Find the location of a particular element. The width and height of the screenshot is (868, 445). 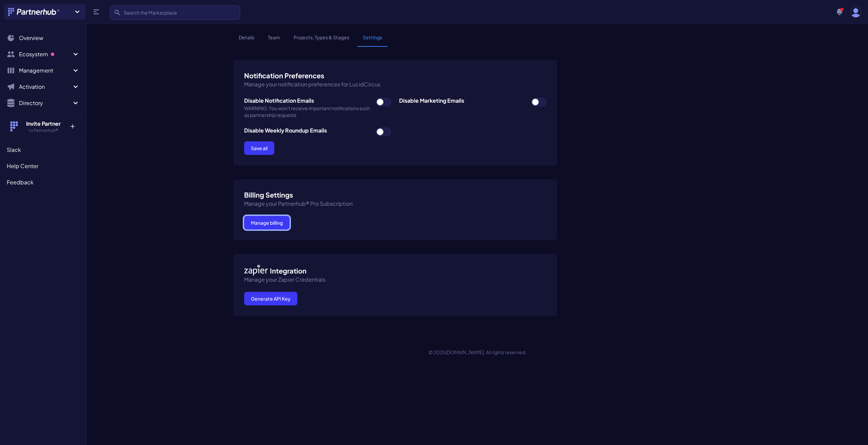

span: Slack is located at coordinates (14, 150).